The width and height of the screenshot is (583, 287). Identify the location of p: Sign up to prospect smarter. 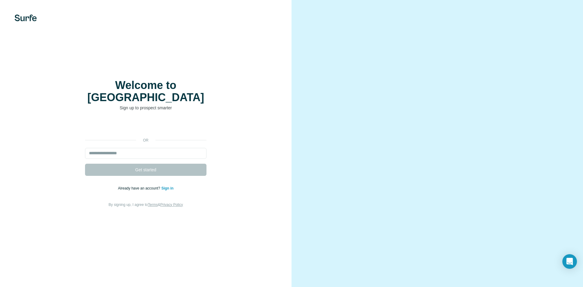
(146, 108).